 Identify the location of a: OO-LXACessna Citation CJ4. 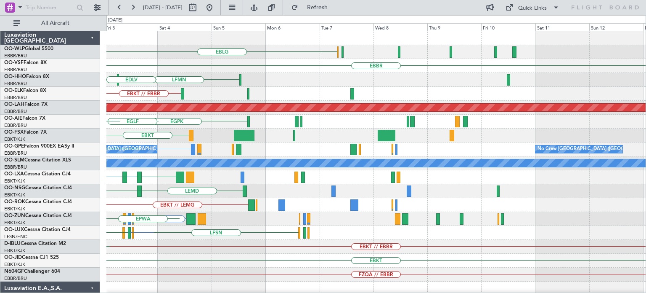
(37, 174).